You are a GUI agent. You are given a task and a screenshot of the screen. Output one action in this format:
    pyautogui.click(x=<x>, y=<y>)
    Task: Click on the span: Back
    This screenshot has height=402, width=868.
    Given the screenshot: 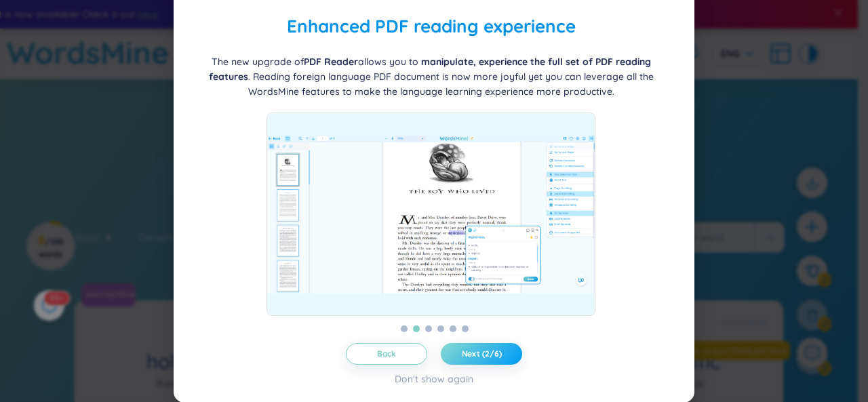 What is the action you would take?
    pyautogui.click(x=386, y=354)
    